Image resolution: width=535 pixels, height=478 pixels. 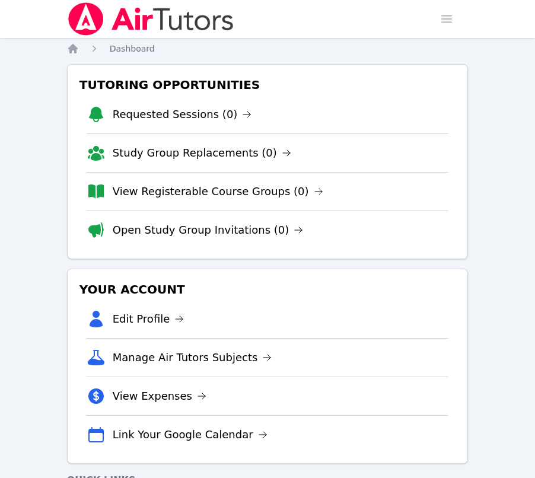 I want to click on a: Dashboard, so click(x=132, y=49).